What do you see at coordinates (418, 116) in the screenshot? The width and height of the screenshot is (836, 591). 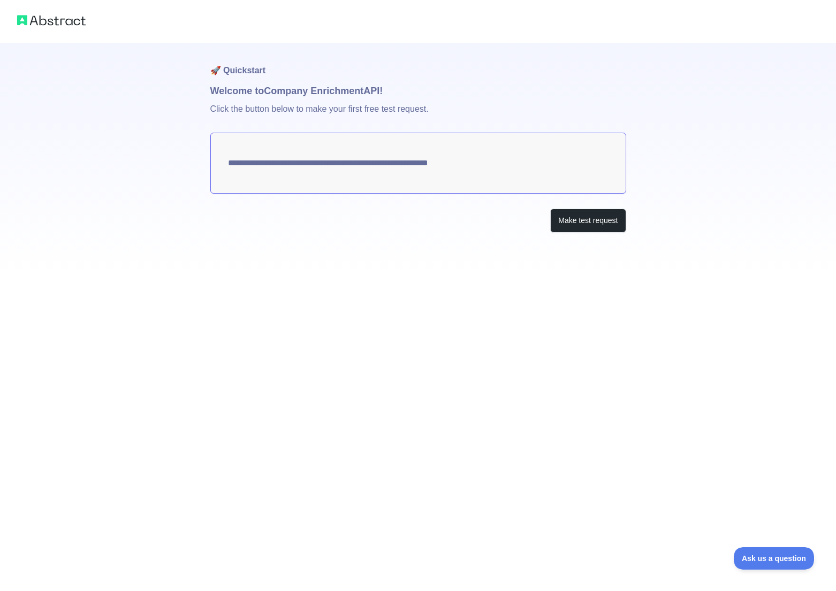 I see `p: Click the button below to make your first free test request.` at bounding box center [418, 116].